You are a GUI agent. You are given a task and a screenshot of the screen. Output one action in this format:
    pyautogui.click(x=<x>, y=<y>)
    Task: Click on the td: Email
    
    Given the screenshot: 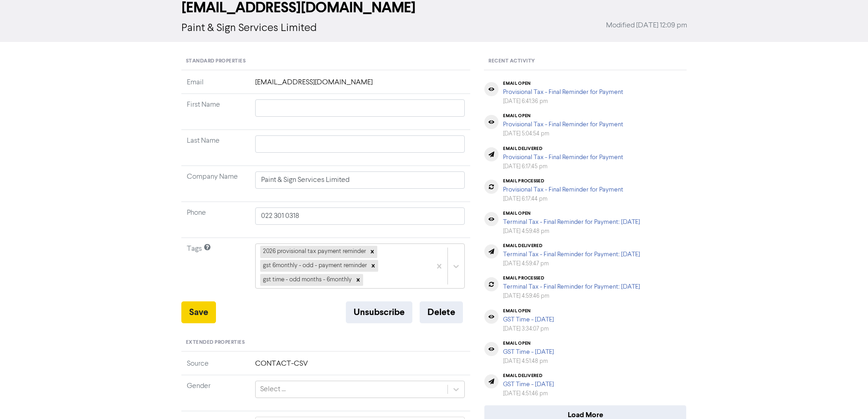 What is the action you would take?
    pyautogui.click(x=215, y=85)
    